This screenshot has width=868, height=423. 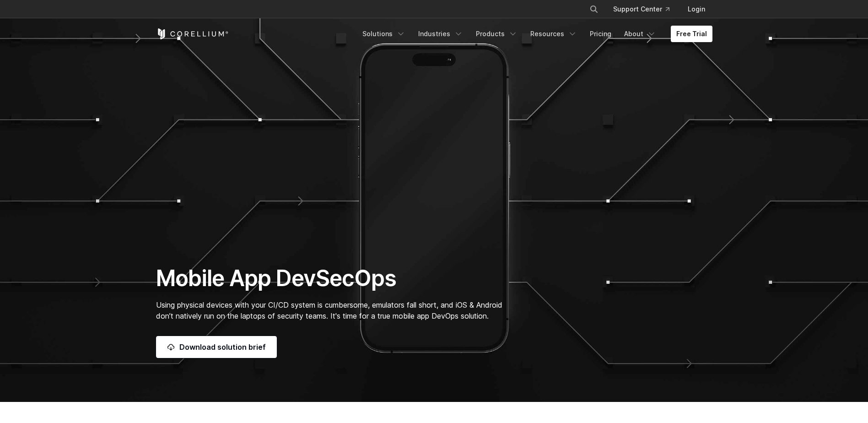 What do you see at coordinates (594, 9) in the screenshot?
I see `button: Search` at bounding box center [594, 9].